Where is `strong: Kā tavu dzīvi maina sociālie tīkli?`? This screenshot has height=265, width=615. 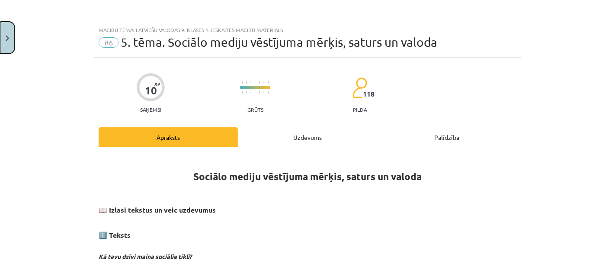
strong: Kā tavu dzīvi maina sociālie tīkli? is located at coordinates (145, 256).